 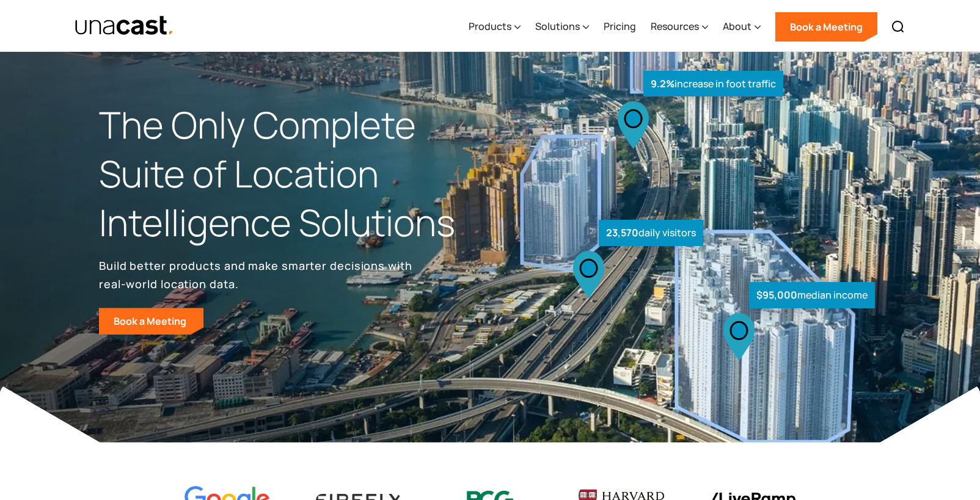 I want to click on div: daily visitors, so click(x=651, y=232).